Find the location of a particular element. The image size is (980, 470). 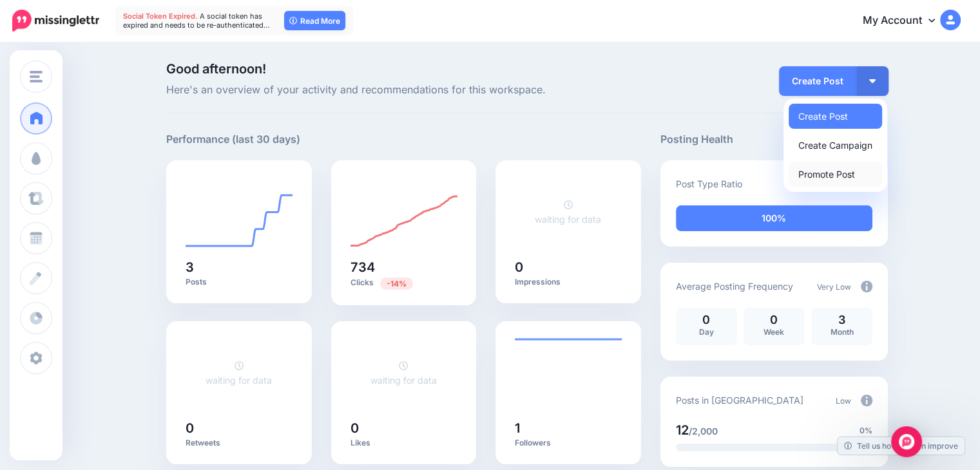

p: Likes is located at coordinates (404, 443).